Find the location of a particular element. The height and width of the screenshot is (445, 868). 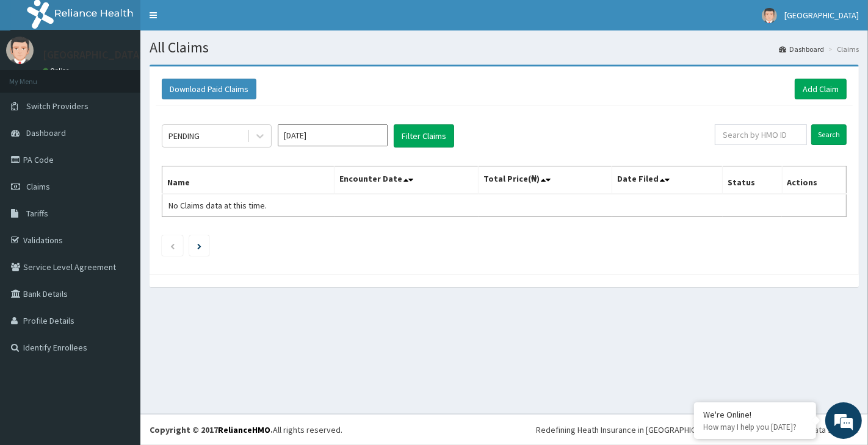

a: RelianceHMO is located at coordinates (244, 430).